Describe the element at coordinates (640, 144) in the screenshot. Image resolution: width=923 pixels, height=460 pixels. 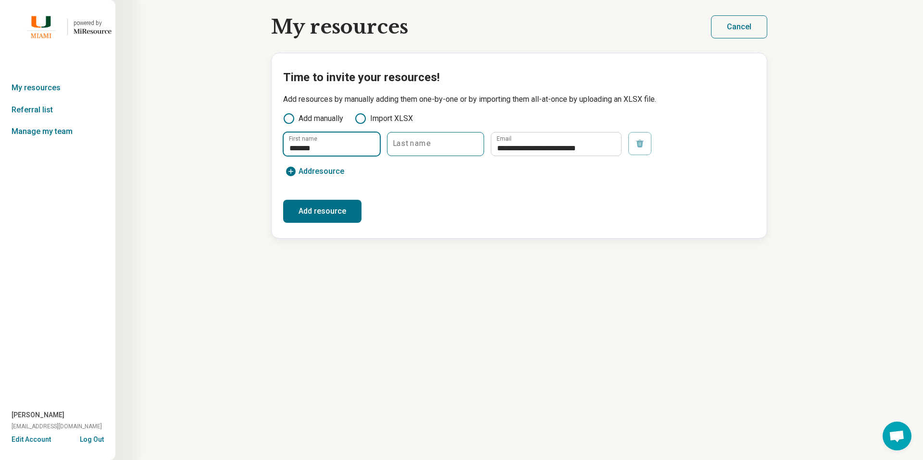
I see `button: Remove` at that location.